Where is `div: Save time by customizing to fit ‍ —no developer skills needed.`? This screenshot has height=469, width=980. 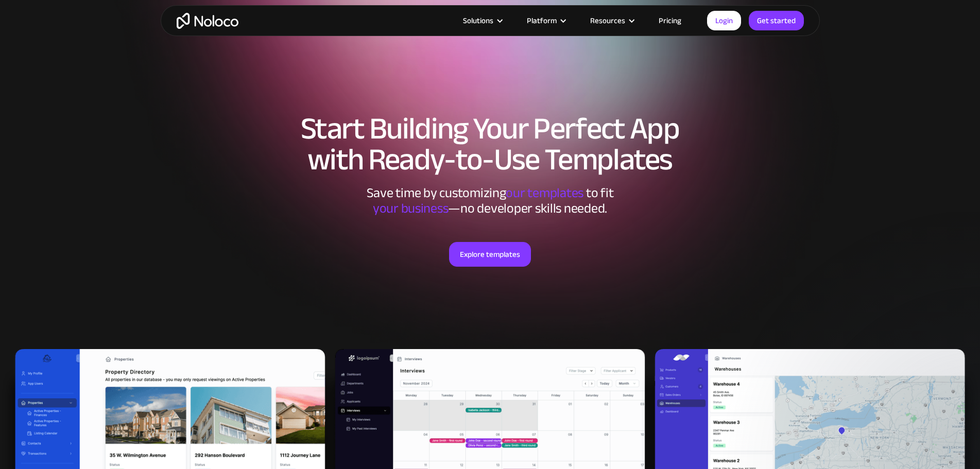
div: Save time by customizing to fit ‍ —no developer skills needed. is located at coordinates (490, 201).